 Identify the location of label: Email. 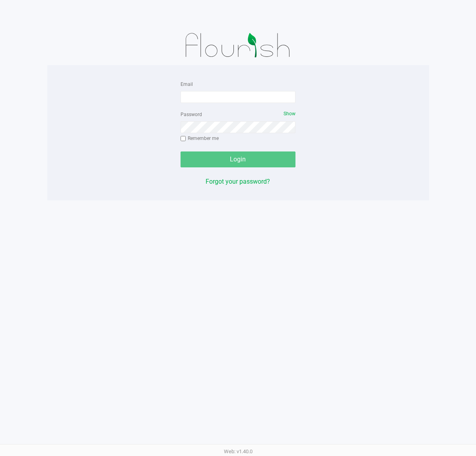
(186, 84).